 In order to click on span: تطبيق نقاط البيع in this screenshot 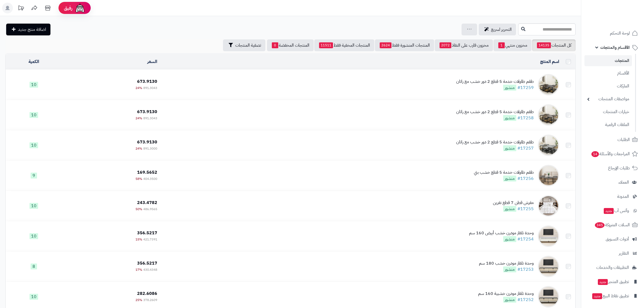, I will do `click(610, 296)`.